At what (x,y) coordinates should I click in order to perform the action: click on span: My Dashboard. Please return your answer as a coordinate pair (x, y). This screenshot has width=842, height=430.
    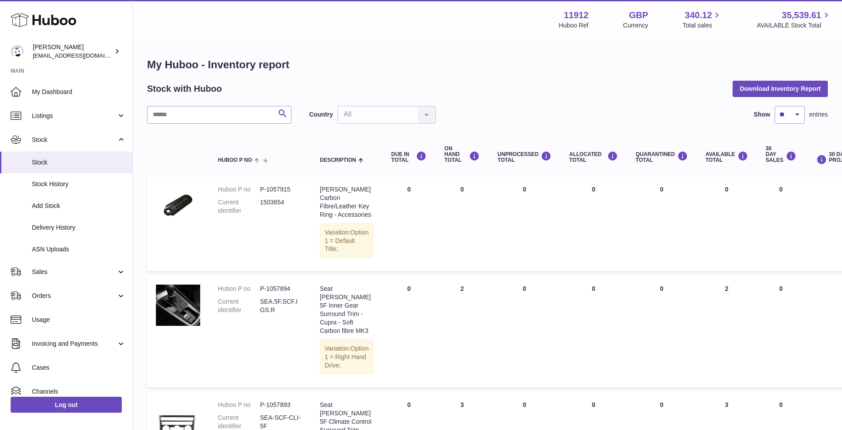
    Looking at the image, I should click on (79, 92).